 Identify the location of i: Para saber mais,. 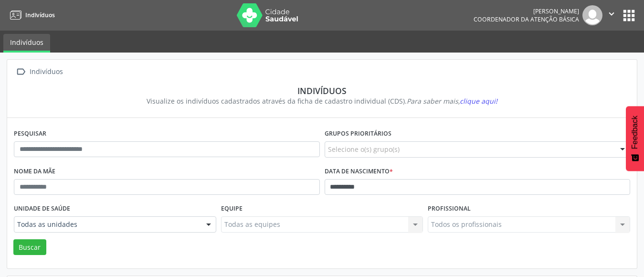
(452, 100).